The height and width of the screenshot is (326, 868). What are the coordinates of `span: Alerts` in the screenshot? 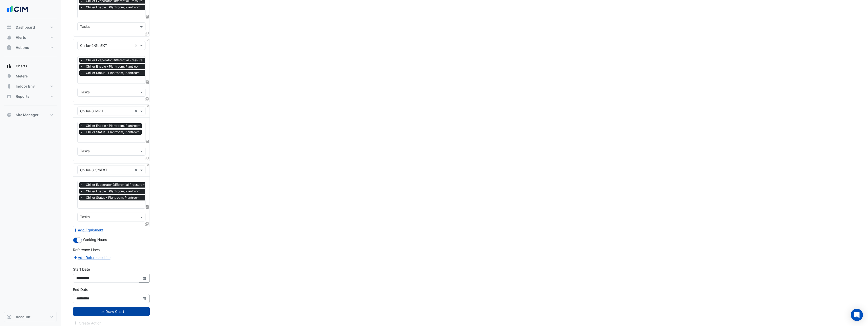 It's located at (21, 37).